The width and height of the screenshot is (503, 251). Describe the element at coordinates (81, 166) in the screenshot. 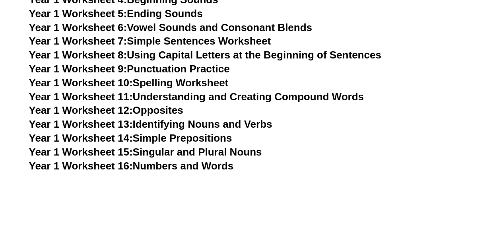

I see `span: Year 1 Worksheet 16:` at that location.